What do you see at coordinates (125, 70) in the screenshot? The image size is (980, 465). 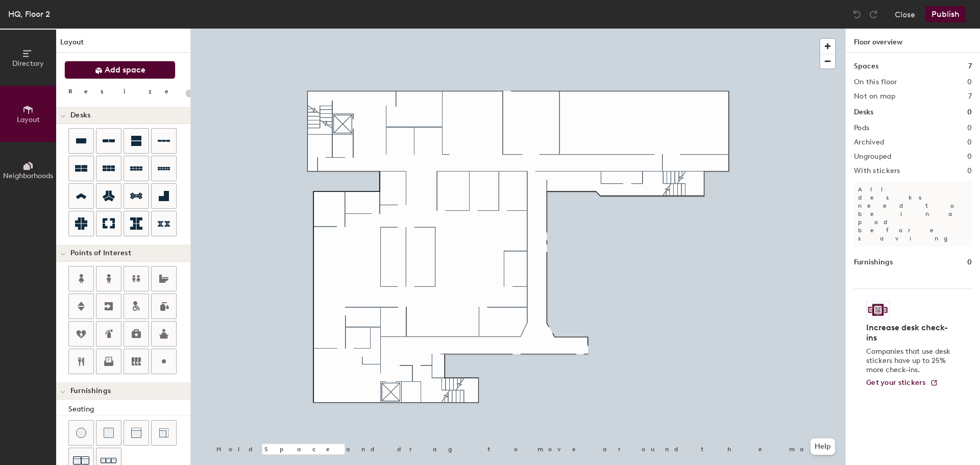 I see `span: Add space` at bounding box center [125, 70].